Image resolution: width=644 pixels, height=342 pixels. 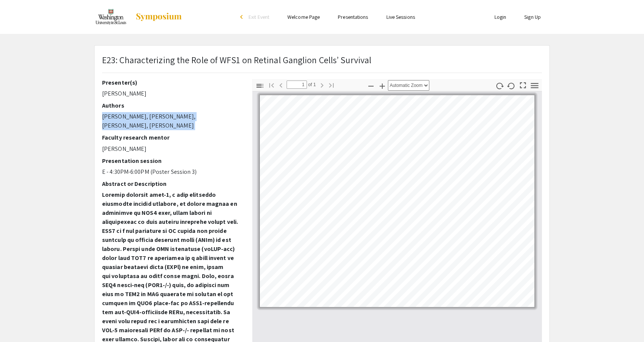 I want to click on a: Live Sessions, so click(x=401, y=17).